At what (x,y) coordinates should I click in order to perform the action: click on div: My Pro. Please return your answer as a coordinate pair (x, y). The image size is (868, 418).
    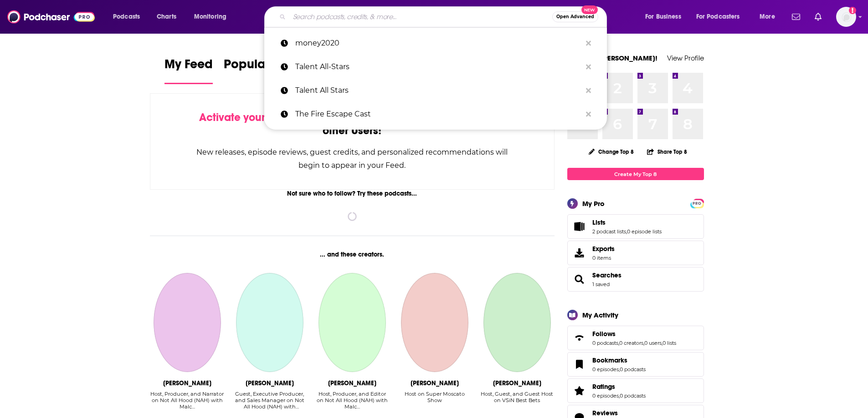
    Looking at the image, I should click on (593, 203).